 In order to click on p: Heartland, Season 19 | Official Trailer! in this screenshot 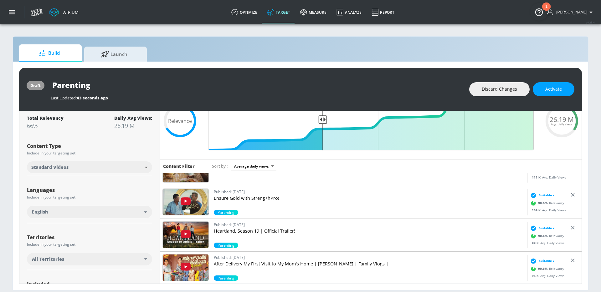, I will do `click(369, 231)`.